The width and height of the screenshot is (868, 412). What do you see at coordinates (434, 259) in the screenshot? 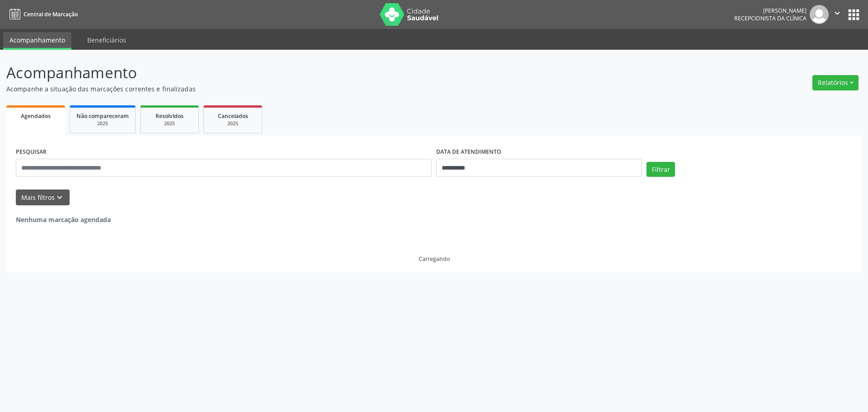
I see `div: Carregando` at bounding box center [434, 259].